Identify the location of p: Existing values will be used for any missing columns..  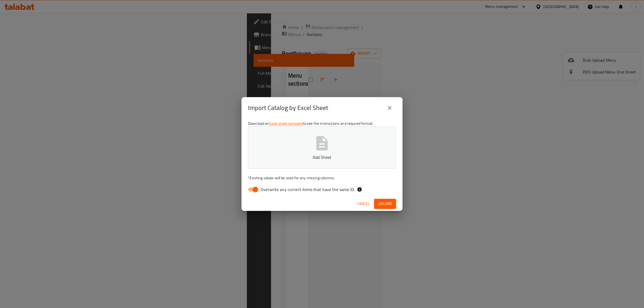
(322, 178).